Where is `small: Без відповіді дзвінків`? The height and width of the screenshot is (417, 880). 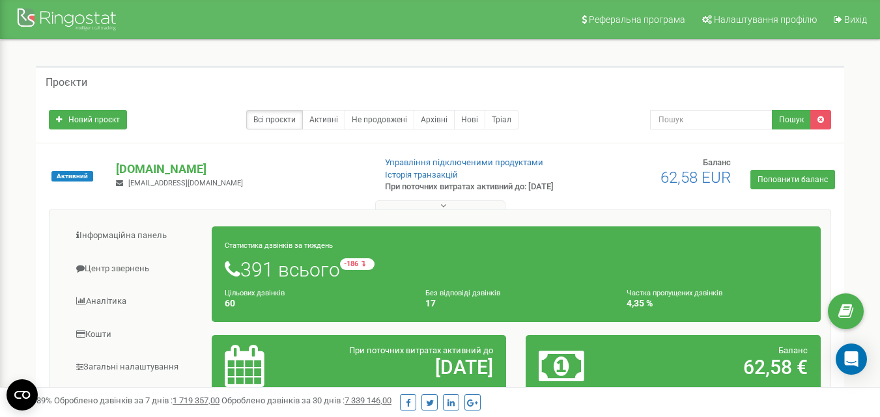
small: Без відповіді дзвінків is located at coordinates (462, 293).